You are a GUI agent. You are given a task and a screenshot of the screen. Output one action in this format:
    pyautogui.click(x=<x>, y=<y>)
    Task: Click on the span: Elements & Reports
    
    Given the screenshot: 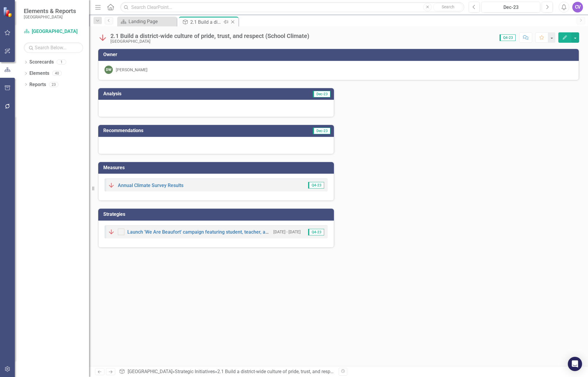 What is the action you would take?
    pyautogui.click(x=50, y=11)
    